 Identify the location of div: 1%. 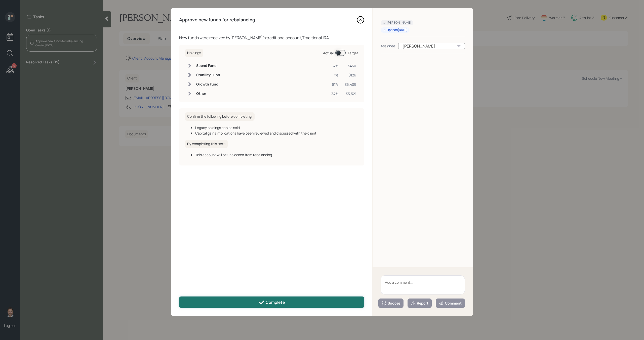
(335, 75).